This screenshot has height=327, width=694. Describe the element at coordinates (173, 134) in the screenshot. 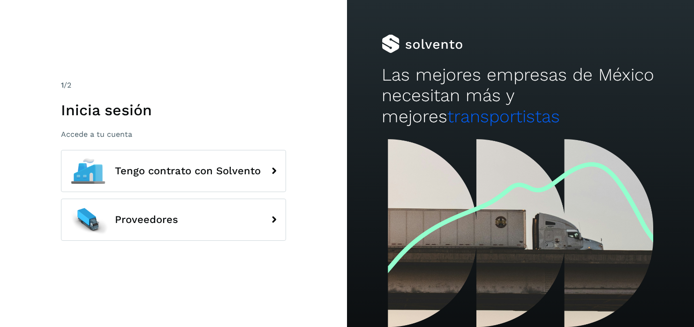

I see `p: Accede a tu cuenta` at that location.